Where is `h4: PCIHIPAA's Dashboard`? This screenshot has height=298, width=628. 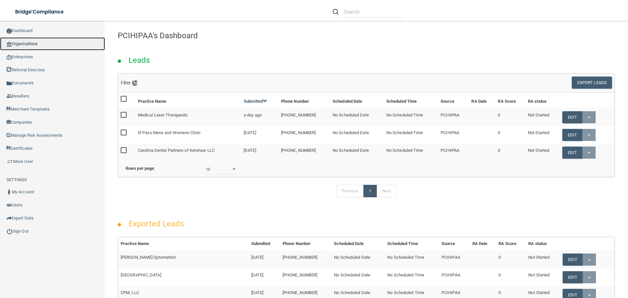
h4: PCIHIPAA's Dashboard is located at coordinates (366, 36).